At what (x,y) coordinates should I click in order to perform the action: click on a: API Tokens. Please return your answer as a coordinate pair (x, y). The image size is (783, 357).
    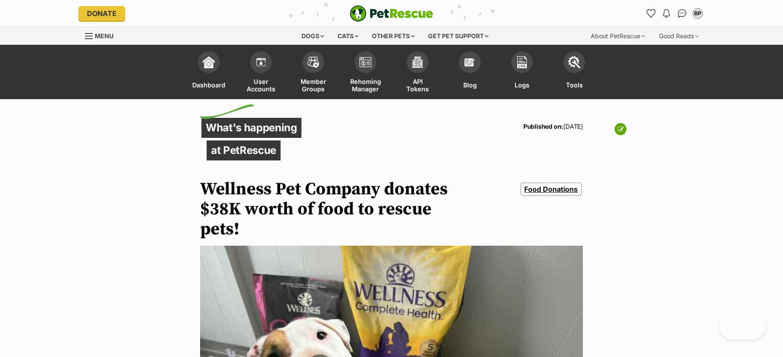
    Looking at the image, I should click on (417, 73).